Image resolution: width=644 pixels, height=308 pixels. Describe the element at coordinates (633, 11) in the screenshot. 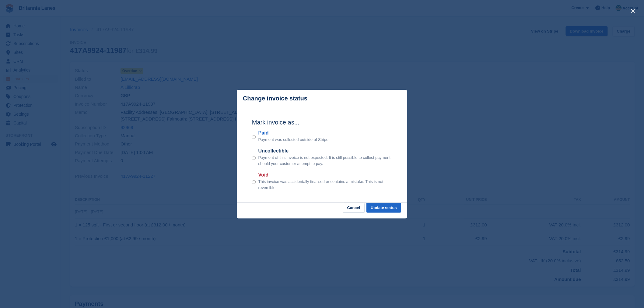

I see `button: close` at that location.